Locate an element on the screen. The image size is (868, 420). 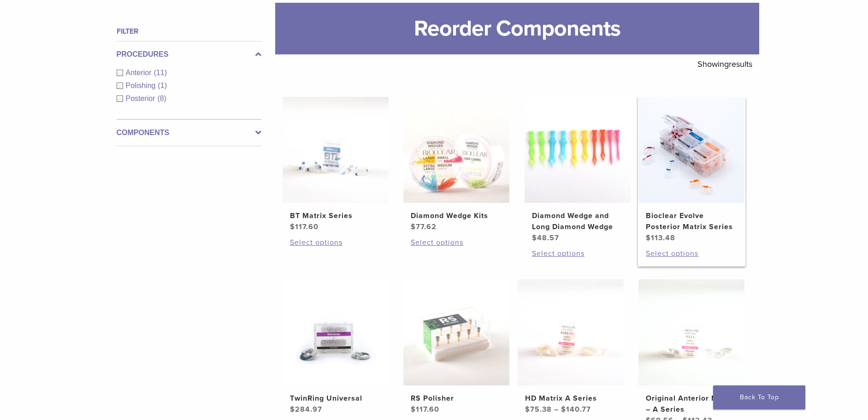
h1: Reorder Components is located at coordinates (517, 29).